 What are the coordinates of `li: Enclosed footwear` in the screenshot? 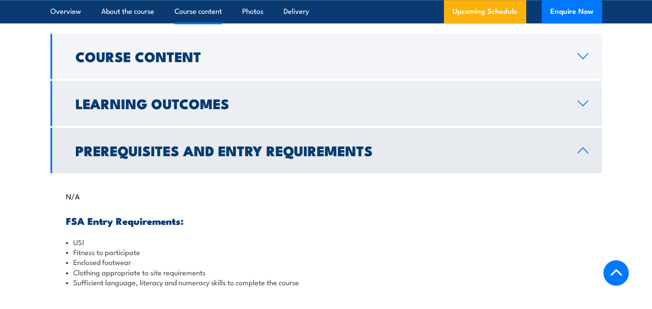 It's located at (326, 261).